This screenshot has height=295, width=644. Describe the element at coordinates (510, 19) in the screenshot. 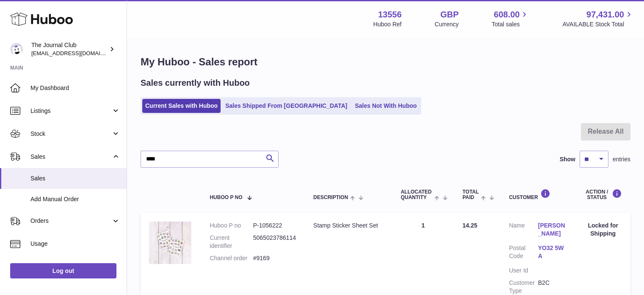

I see `a: 608.00 Total sales` at that location.